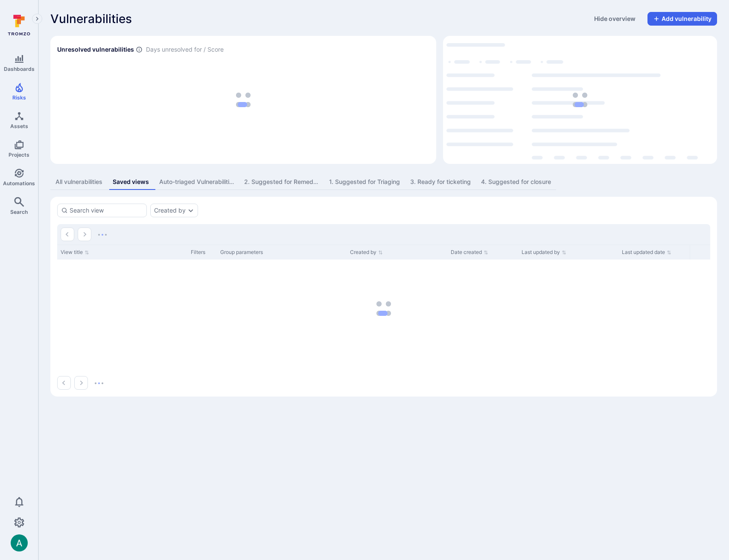  What do you see at coordinates (174, 211) in the screenshot?
I see `div: created by filter` at bounding box center [174, 211].